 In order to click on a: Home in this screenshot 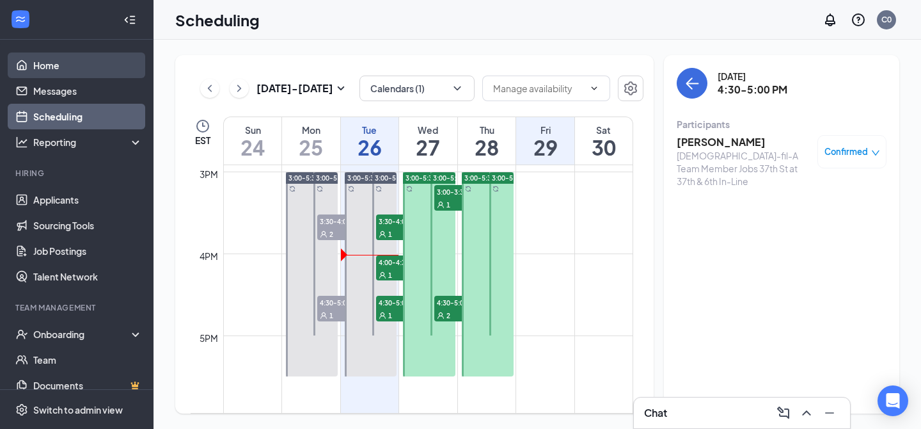, I will do `click(88, 65)`.